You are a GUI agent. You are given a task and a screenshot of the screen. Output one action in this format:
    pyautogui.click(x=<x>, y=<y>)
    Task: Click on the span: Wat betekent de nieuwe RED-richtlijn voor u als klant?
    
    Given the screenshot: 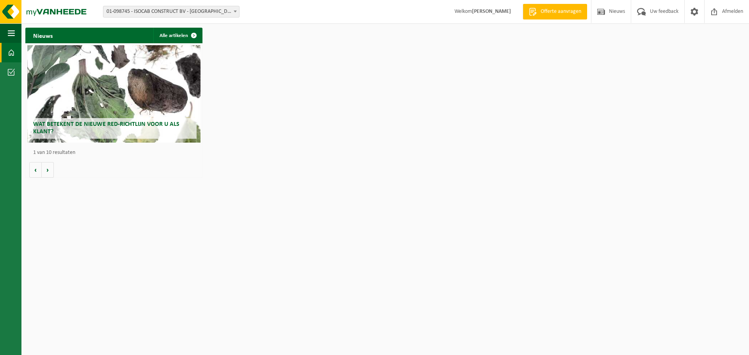 What is the action you would take?
    pyautogui.click(x=106, y=128)
    